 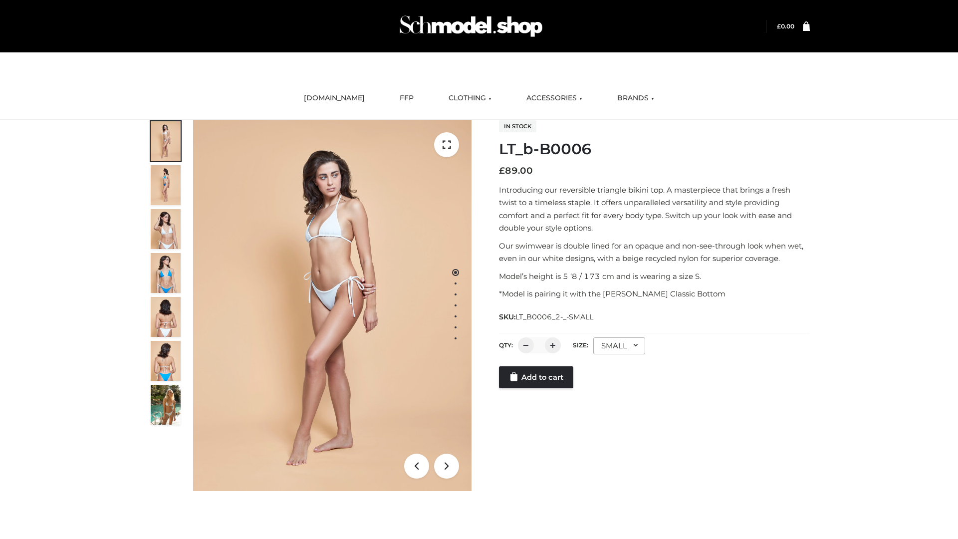 I want to click on a: BRANDS, so click(x=636, y=98).